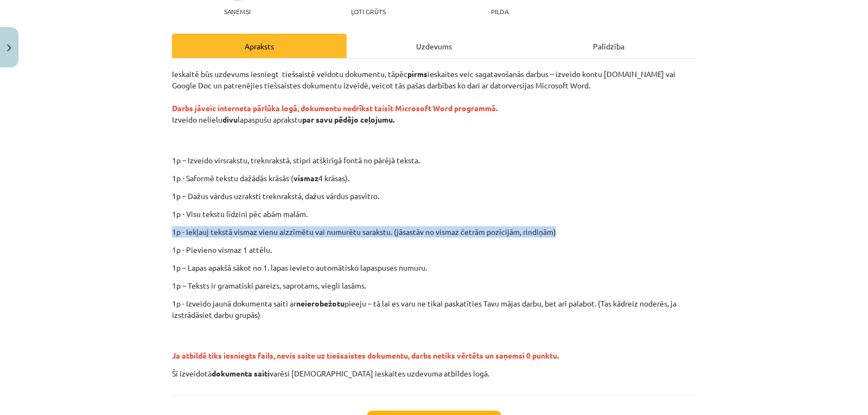  What do you see at coordinates (321, 303) in the screenshot?
I see `strong: neierobežotu` at bounding box center [321, 303].